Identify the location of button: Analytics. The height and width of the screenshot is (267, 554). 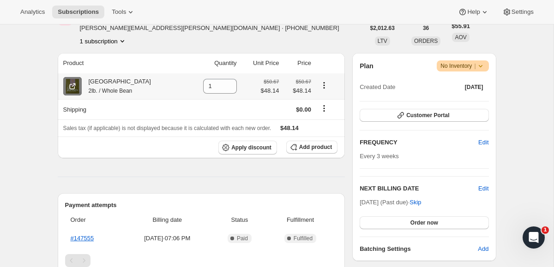
(32, 12).